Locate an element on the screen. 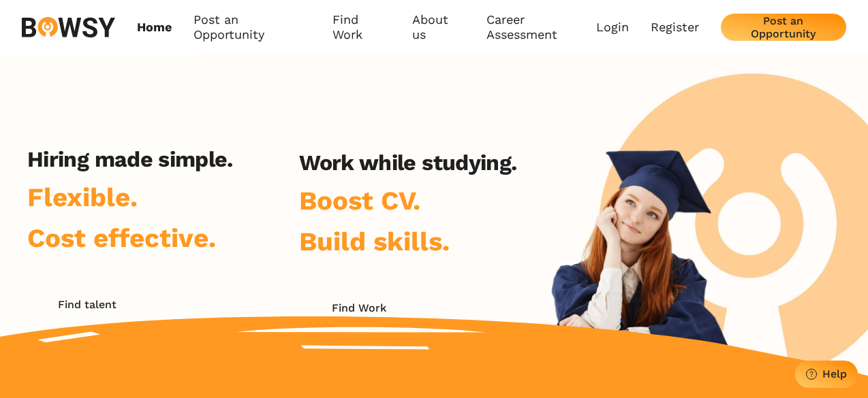  a: Login is located at coordinates (612, 27).